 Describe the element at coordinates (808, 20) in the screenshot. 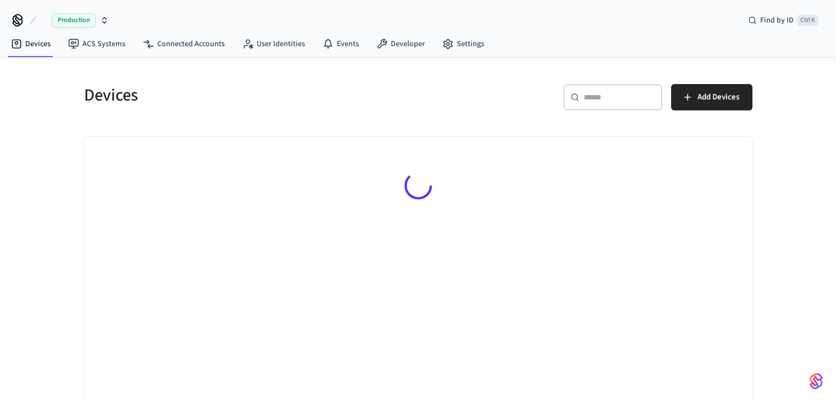

I see `span: Ctrl K` at that location.